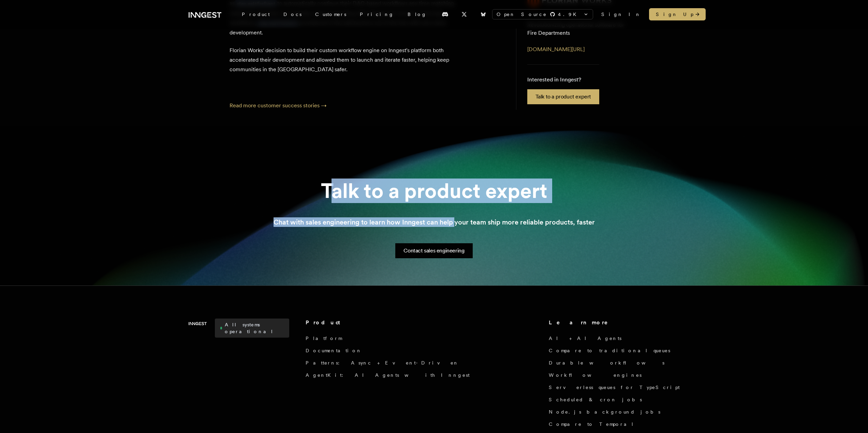 The image size is (868, 433). Describe the element at coordinates (292, 14) in the screenshot. I see `a: Docs` at that location.